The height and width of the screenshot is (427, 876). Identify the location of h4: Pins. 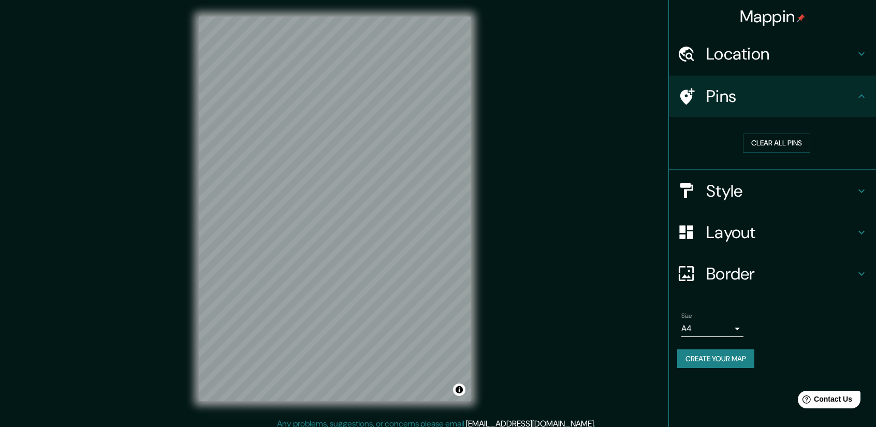
(781, 96).